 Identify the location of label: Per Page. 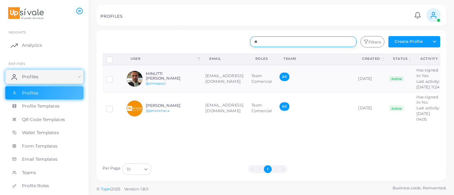
(112, 169).